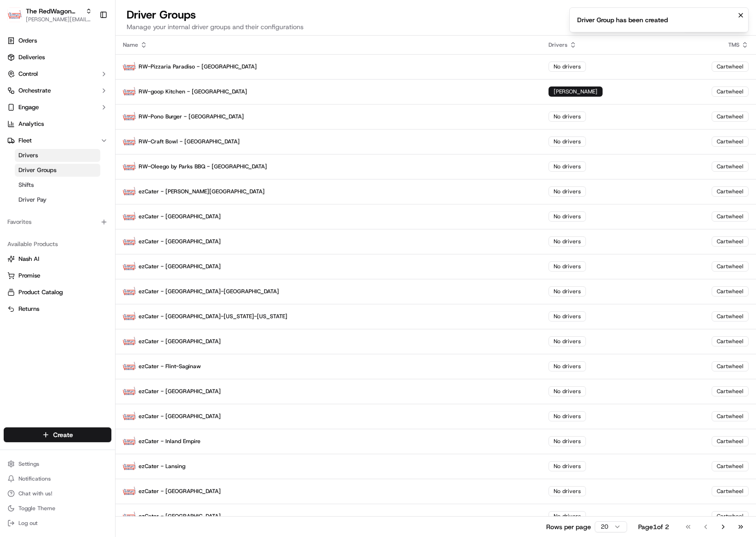 The height and width of the screenshot is (537, 756). Describe the element at coordinates (63, 435) in the screenshot. I see `span: Create` at that location.